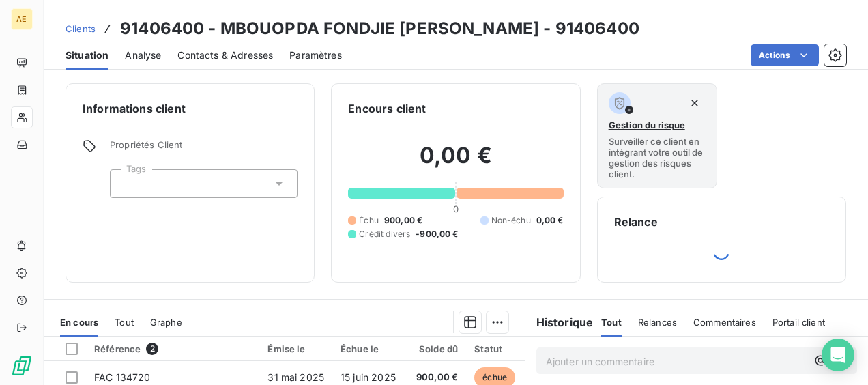 Image resolution: width=868 pixels, height=385 pixels. What do you see at coordinates (511, 220) in the screenshot?
I see `span: Non-échu` at bounding box center [511, 220].